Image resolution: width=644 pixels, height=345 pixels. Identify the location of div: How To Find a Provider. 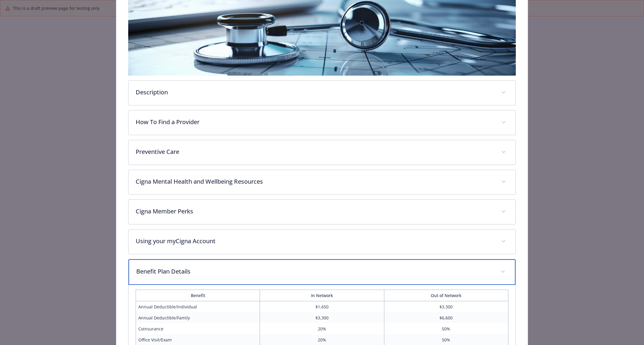
(322, 123).